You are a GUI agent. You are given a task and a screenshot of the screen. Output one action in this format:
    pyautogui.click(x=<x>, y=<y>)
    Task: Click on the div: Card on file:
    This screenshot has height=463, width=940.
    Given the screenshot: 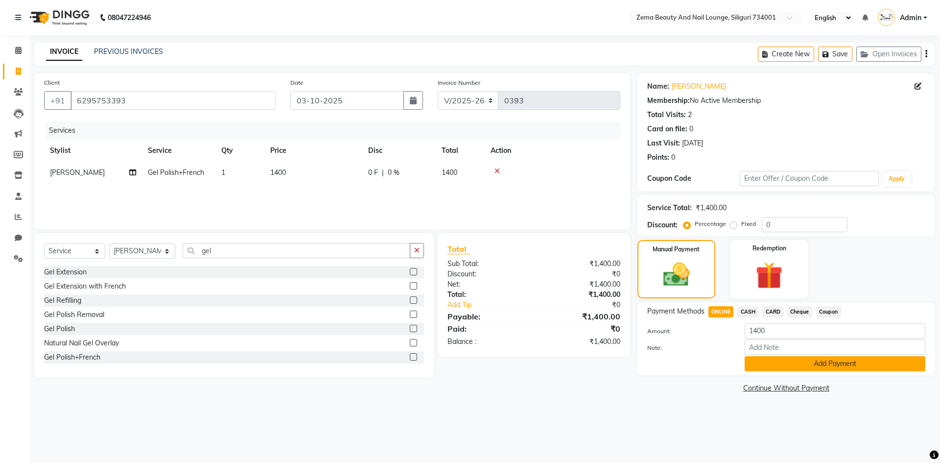 What is the action you would take?
    pyautogui.click(x=667, y=129)
    